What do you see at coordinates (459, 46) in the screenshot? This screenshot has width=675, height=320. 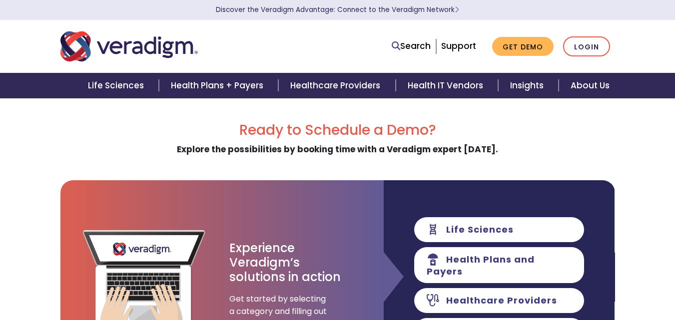 I see `a: Support` at bounding box center [459, 46].